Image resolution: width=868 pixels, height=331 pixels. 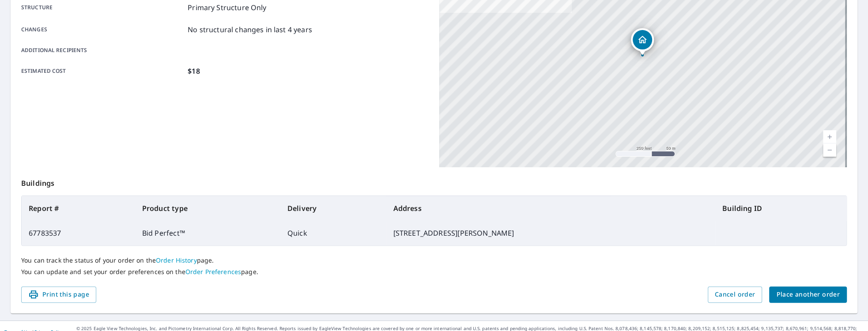 What do you see at coordinates (734, 294) in the screenshot?
I see `span: Cancel order` at bounding box center [734, 294].